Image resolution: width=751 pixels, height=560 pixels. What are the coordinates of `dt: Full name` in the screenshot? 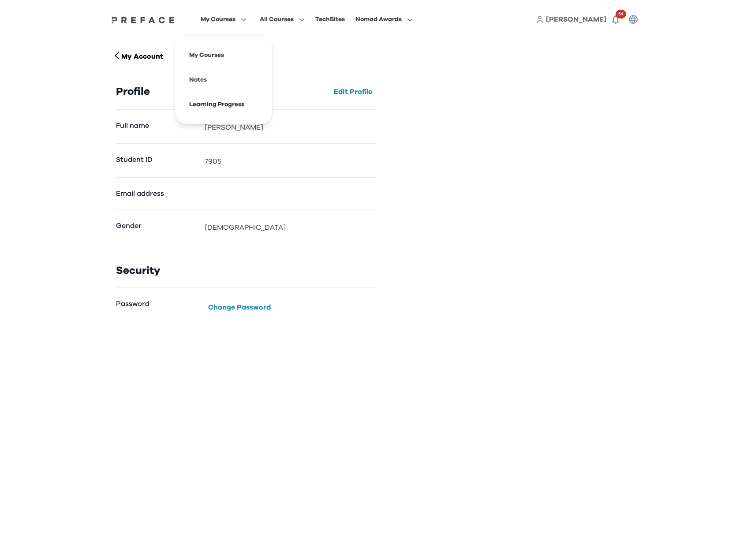 It's located at (157, 127).